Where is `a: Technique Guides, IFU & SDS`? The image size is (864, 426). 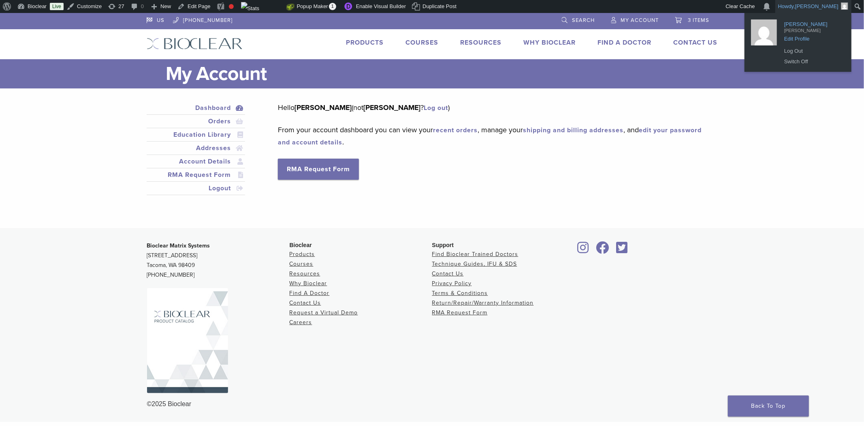
a: Technique Guides, IFU & SDS is located at coordinates (475, 263).